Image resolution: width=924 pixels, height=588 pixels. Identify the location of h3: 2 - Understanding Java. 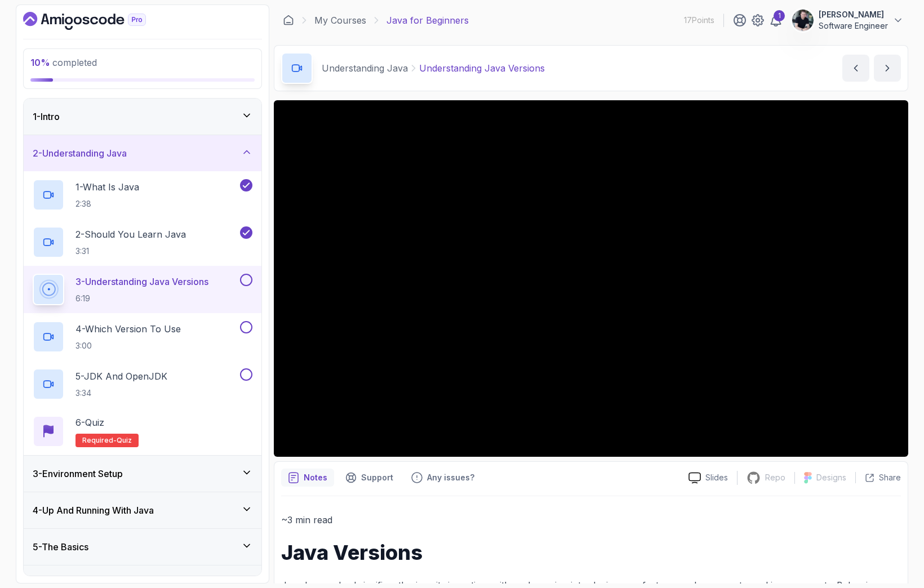
(79, 154).